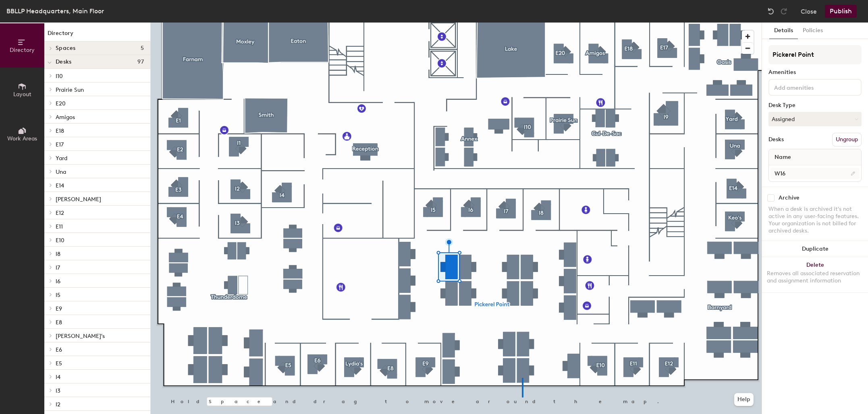 This screenshot has height=414, width=868. I want to click on div: Desk Type, so click(815, 106).